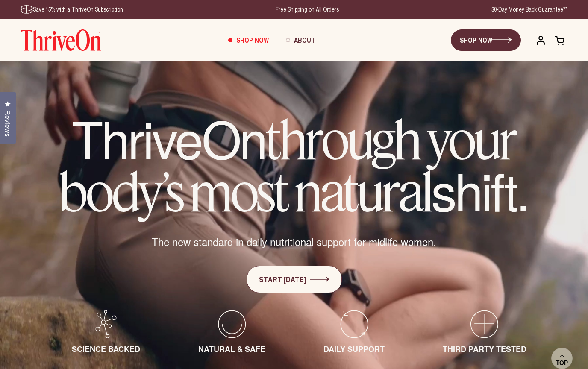  What do you see at coordinates (354, 349) in the screenshot?
I see `span: DAILY SUPPORT` at bounding box center [354, 349].